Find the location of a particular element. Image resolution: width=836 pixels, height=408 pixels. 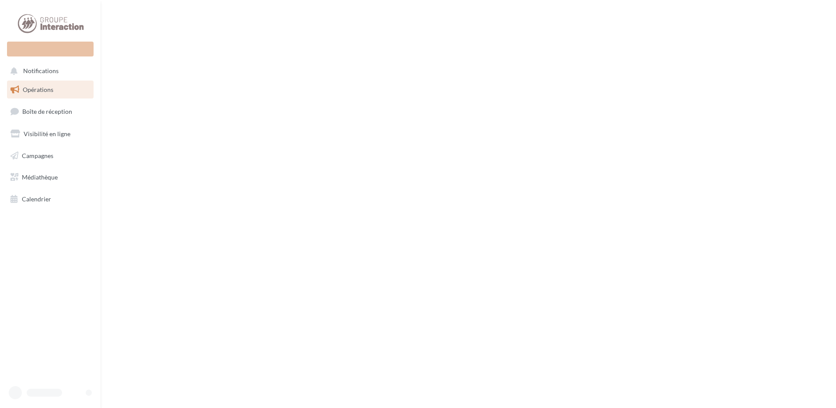

a: Campagnes is located at coordinates (50, 156).